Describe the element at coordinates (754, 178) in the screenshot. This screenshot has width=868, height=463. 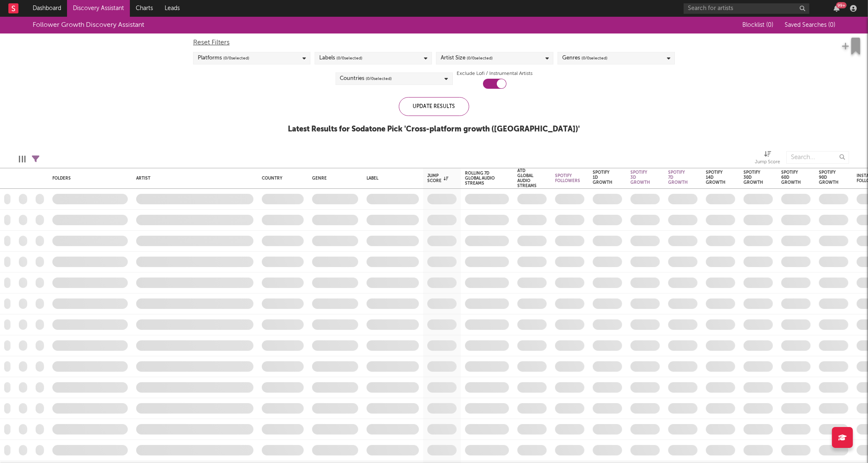
I see `div: Spotify 30D Growth` at that location.